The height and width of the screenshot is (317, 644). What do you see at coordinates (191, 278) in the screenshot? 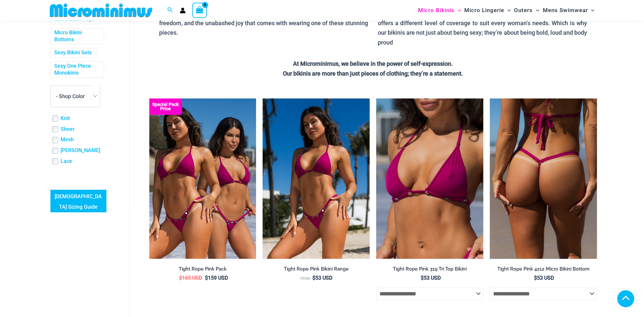
I see `bdi: 165 USD` at bounding box center [191, 278].